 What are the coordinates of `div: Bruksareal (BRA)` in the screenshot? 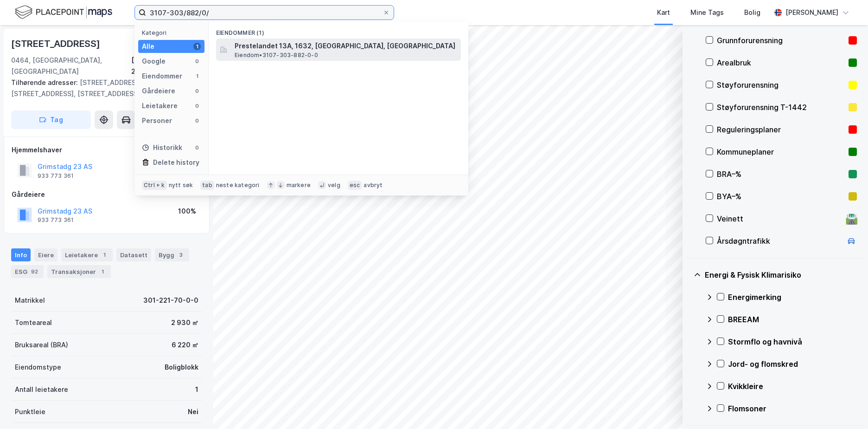 It's located at (41, 345).